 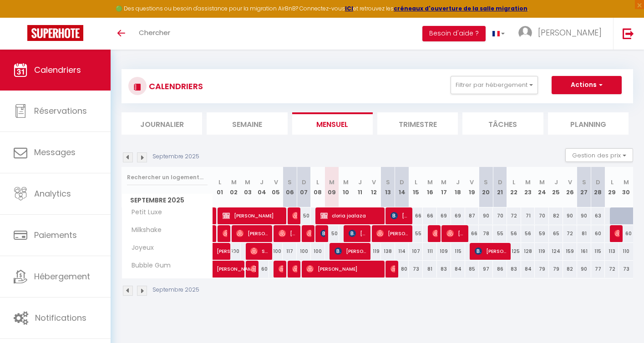 I want to click on span: Septembre 2025, so click(x=167, y=200).